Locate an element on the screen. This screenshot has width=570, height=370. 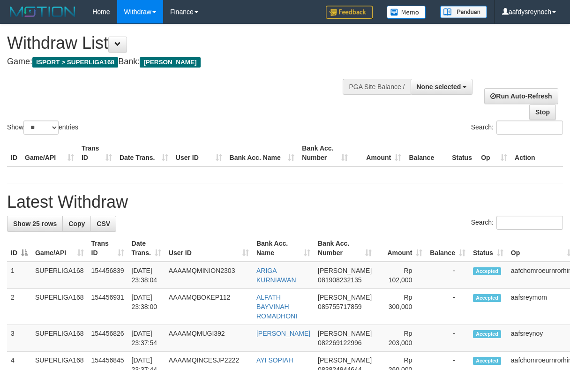
span: Copy is located at coordinates (76, 224).